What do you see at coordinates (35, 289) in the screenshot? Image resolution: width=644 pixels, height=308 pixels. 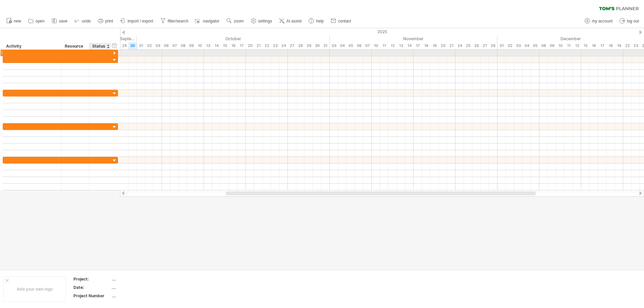 I see `div: Add your own logo` at bounding box center [35, 289].